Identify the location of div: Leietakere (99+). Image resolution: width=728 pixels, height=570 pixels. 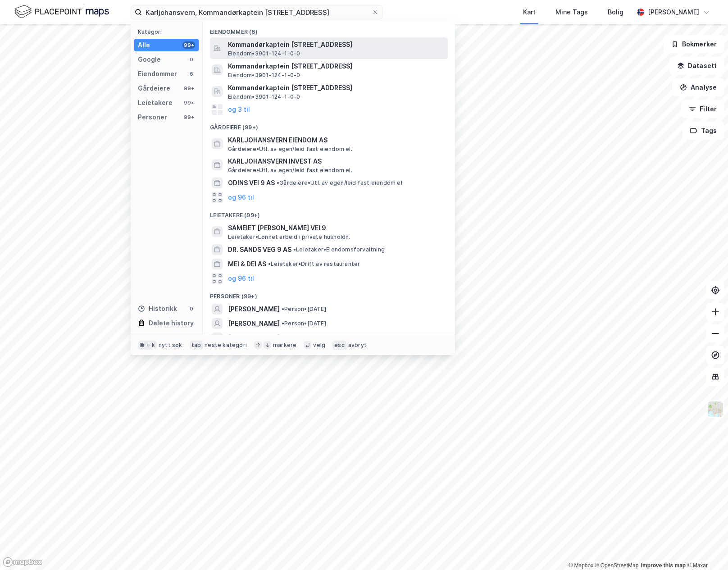
(329, 213).